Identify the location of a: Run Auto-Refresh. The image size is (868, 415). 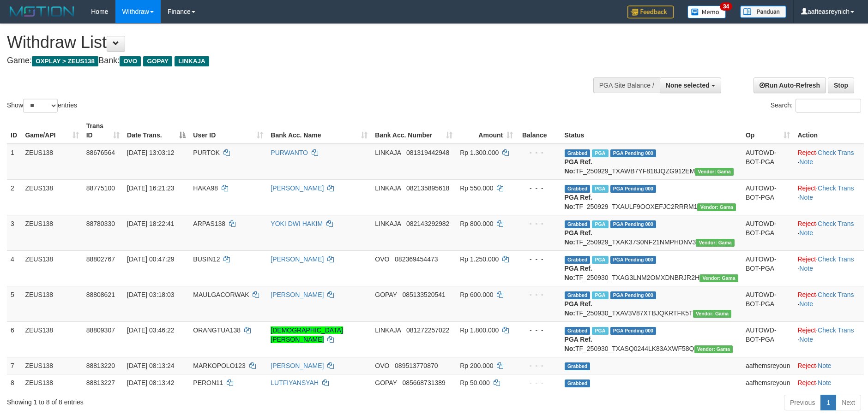
(789, 85).